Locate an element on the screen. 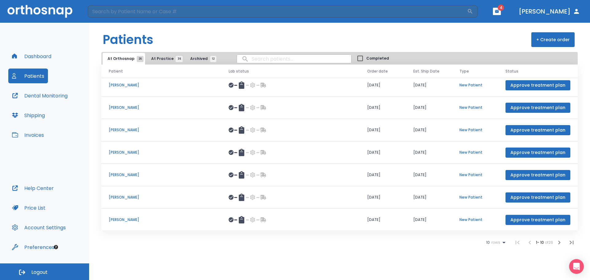 Image resolution: width=590 pixels, height=280 pixels. span: 10 is located at coordinates (488, 243).